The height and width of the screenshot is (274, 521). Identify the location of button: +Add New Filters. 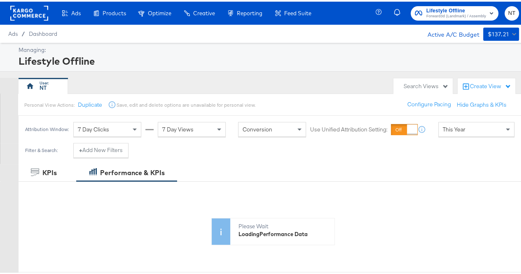
(101, 149).